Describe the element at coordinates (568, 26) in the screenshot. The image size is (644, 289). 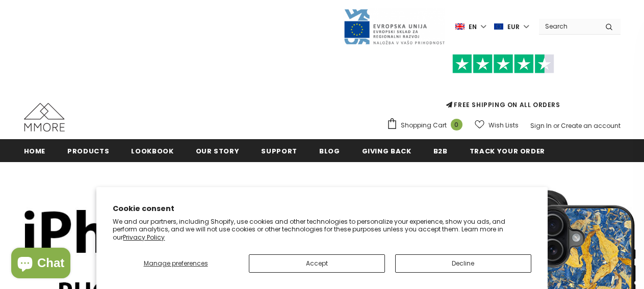
I see `input: Search Site` at that location.